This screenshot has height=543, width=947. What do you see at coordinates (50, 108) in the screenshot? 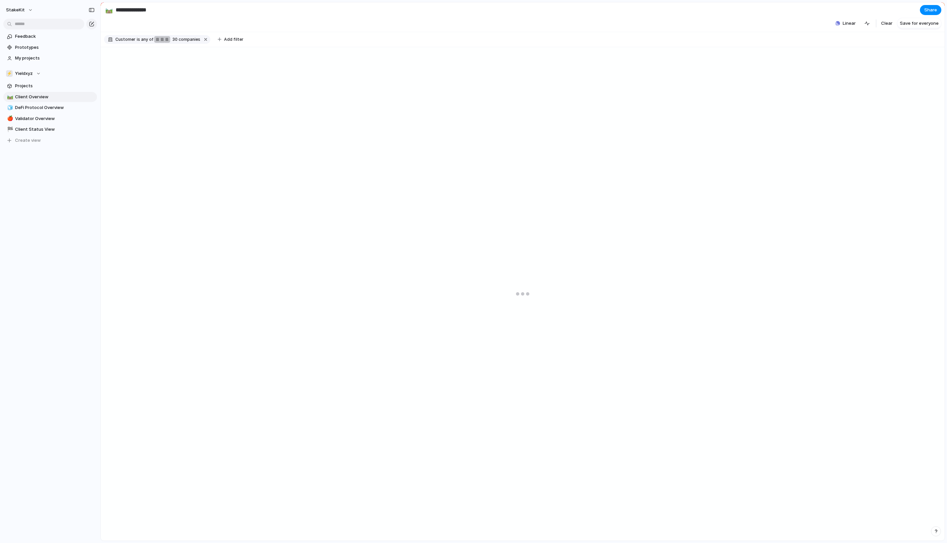
I see `a: 🧊DeFi Protocol Overview` at bounding box center [50, 108].